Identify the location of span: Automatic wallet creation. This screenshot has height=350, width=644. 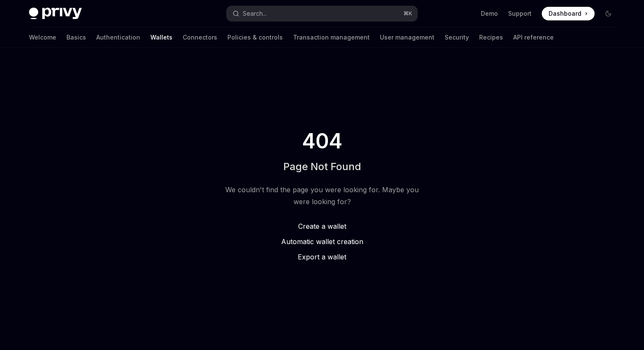
(322, 242).